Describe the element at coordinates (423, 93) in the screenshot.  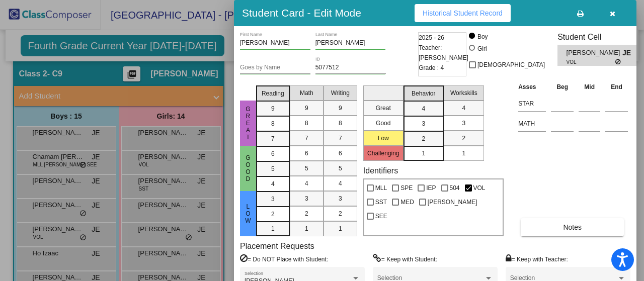
I see `span: Behavior` at that location.